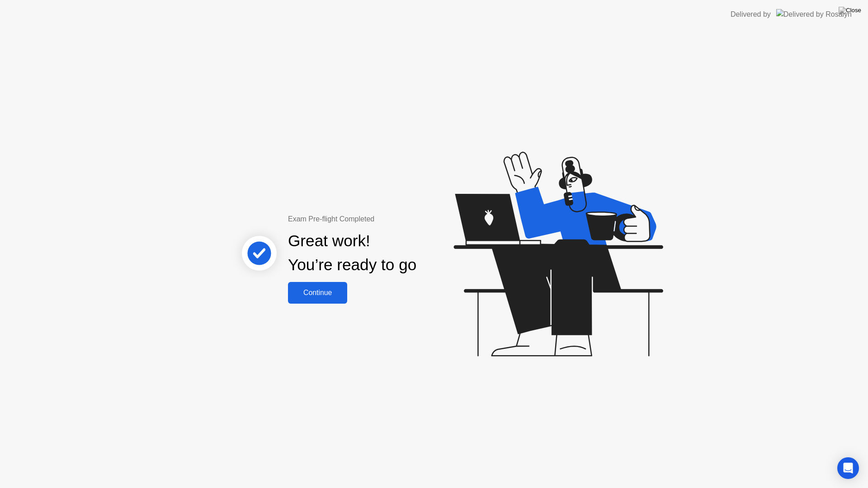  What do you see at coordinates (318, 293) in the screenshot?
I see `div: Continue` at bounding box center [318, 293].